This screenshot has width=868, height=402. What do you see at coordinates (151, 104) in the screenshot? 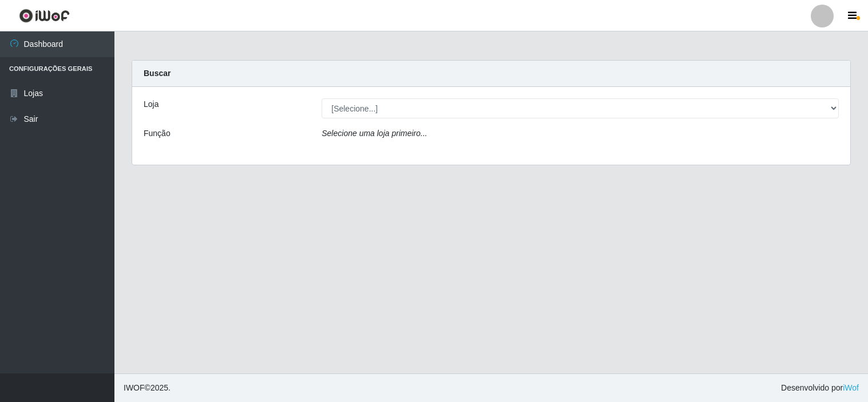
I see `label: Loja` at bounding box center [151, 104].